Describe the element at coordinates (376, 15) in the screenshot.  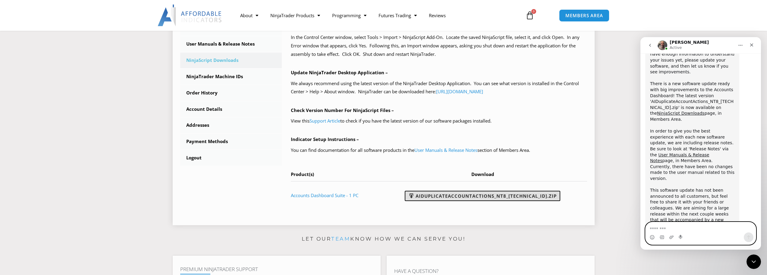
I see `nav: Menu` at that location.